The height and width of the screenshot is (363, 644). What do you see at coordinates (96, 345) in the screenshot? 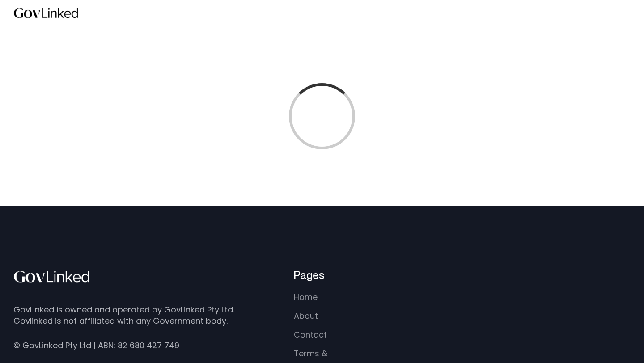
I see `div: © GovLinked Pty Ltd | ABN: 82 680 427 749` at bounding box center [96, 345].